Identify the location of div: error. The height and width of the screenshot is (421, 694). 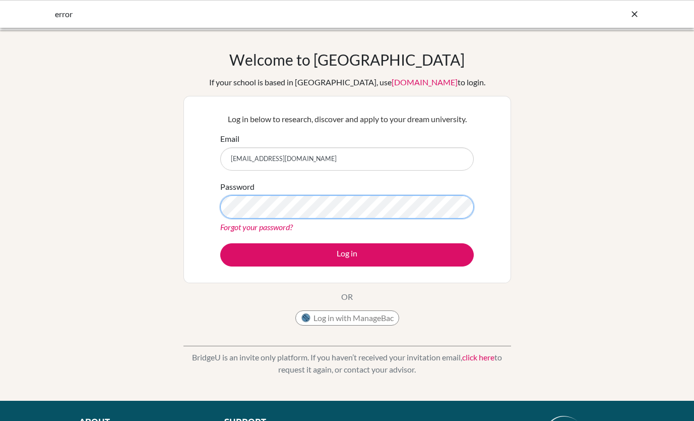
(272, 14).